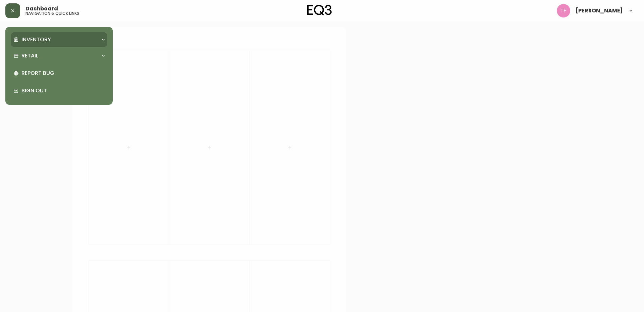 The image size is (644, 312). Describe the element at coordinates (59, 56) in the screenshot. I see `div: Retail` at that location.